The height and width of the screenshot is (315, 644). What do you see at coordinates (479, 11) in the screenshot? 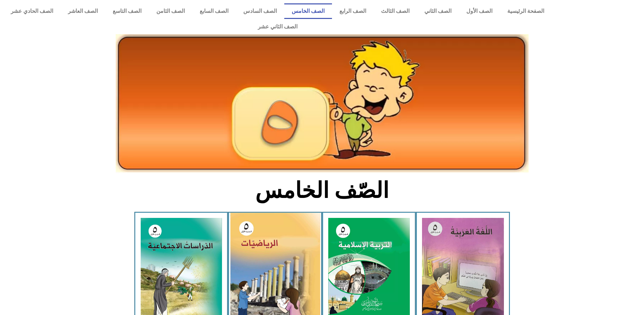
I see `a: الصف الأول` at bounding box center [479, 11].